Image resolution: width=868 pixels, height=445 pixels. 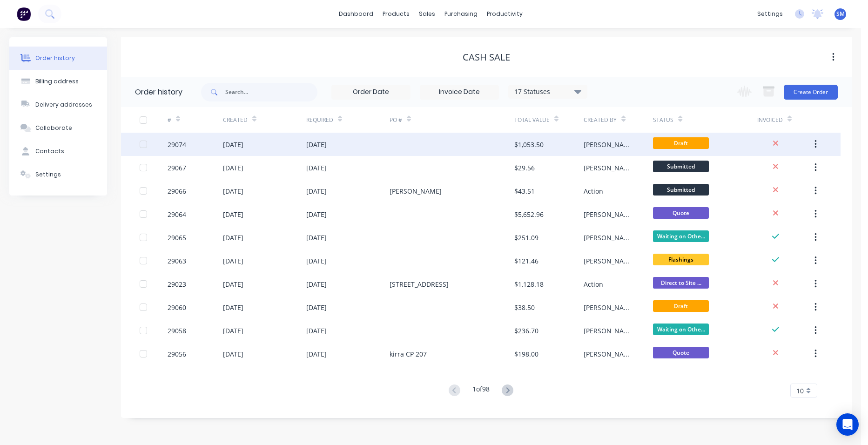 I want to click on div: $29.56, so click(x=524, y=167).